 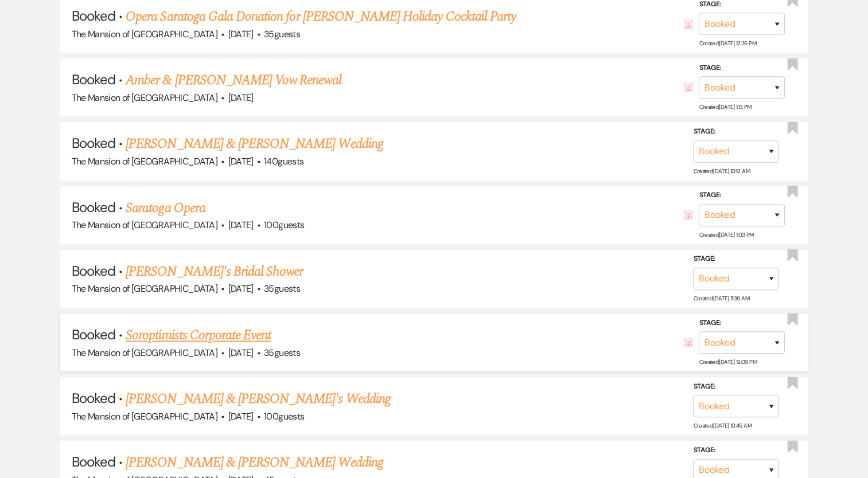 What do you see at coordinates (165, 208) in the screenshot?
I see `a: Saratoga Opera` at bounding box center [165, 208].